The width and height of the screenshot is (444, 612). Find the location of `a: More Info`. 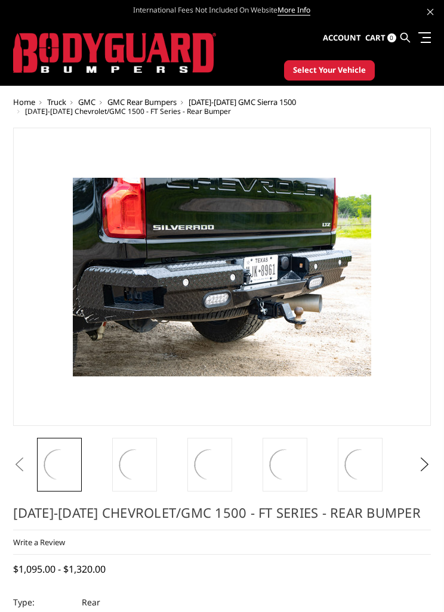

a: More Info is located at coordinates (294, 10).